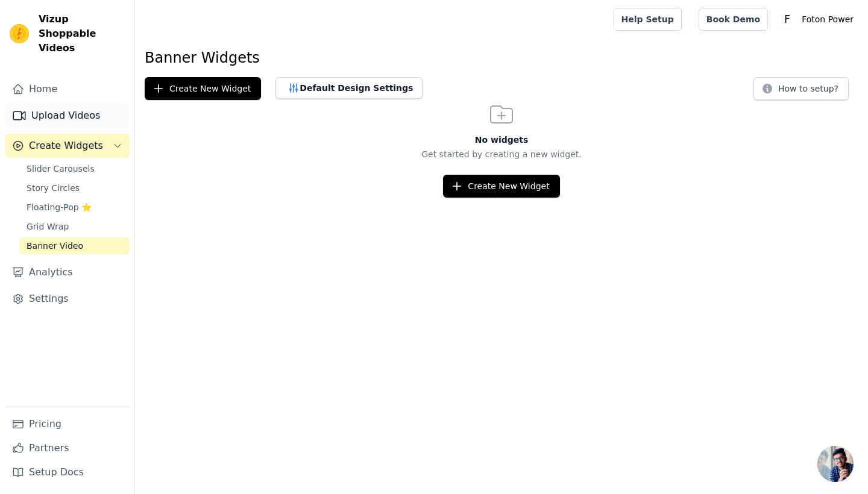  I want to click on a: Upload Videos, so click(67, 116).